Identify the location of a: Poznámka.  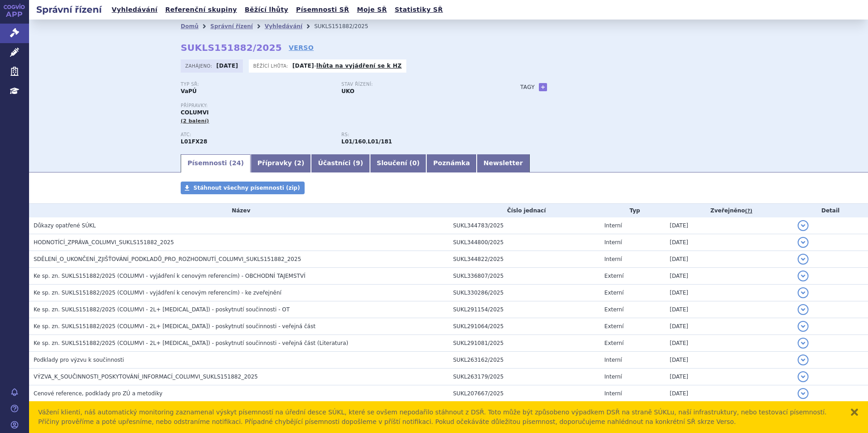
(451, 163).